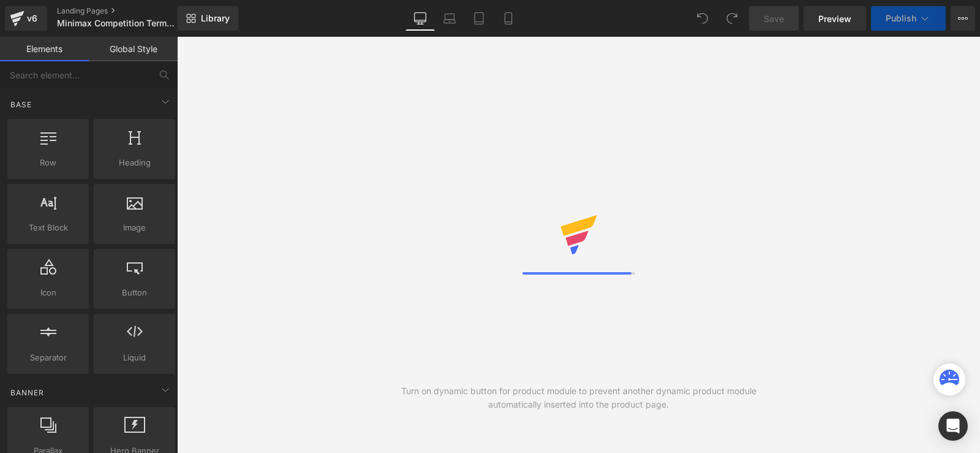  I want to click on span: Save, so click(774, 18).